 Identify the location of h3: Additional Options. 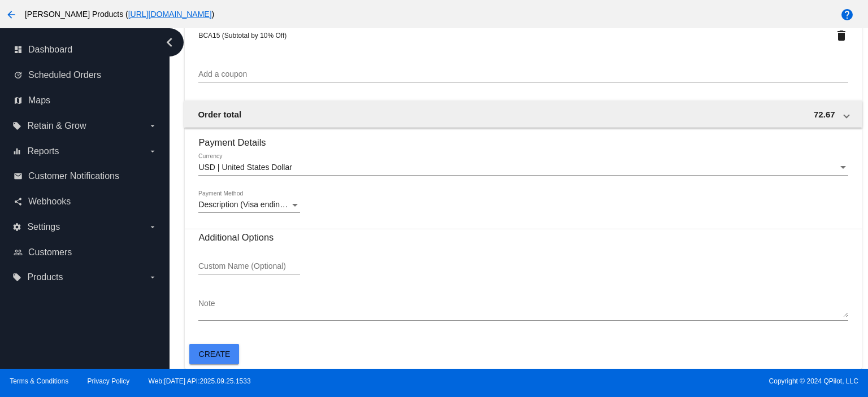
(522, 237).